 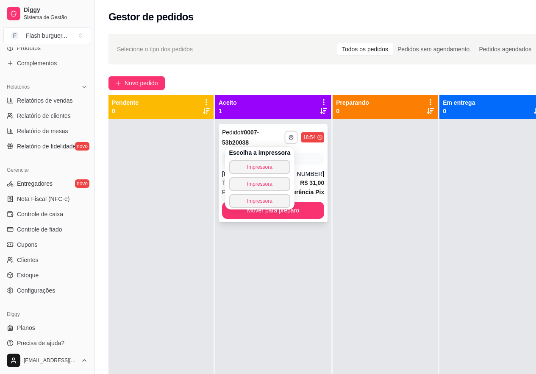 What do you see at coordinates (43, 199) in the screenshot?
I see `span: Nota Fiscal (NFC-e)` at bounding box center [43, 199].